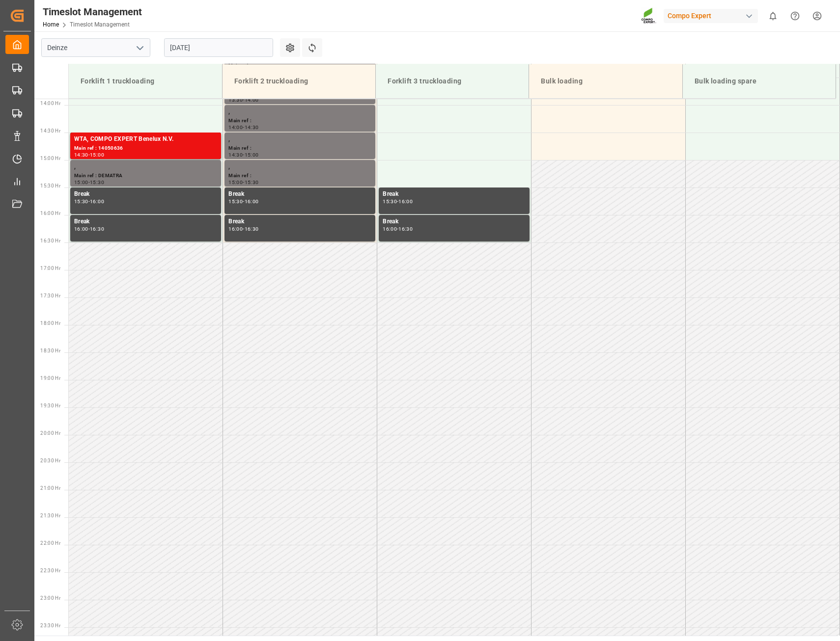 The width and height of the screenshot is (840, 641). I want to click on div: WTA, COMPO EXPERT Benelux N.V., so click(145, 139).